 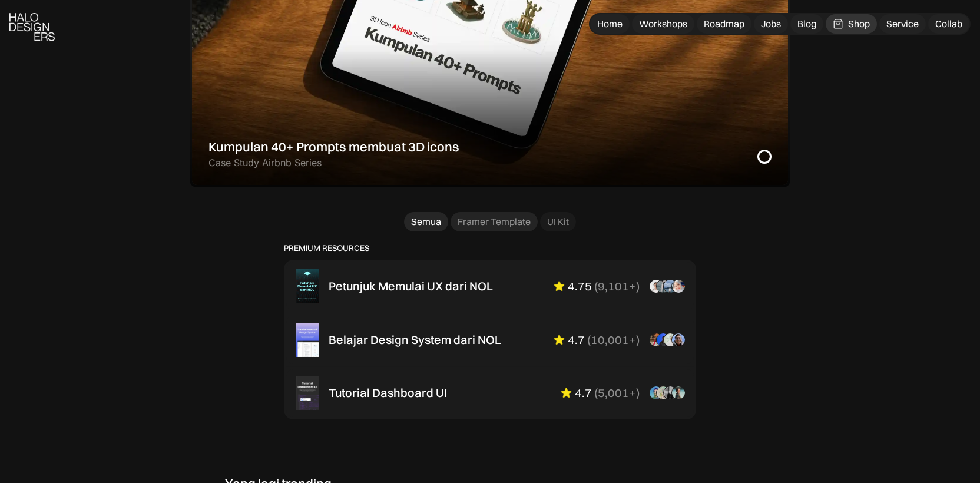 I want to click on div: Collab, so click(x=949, y=24).